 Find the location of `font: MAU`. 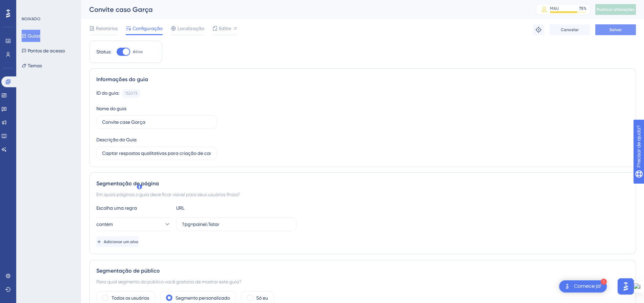

font: MAU is located at coordinates (554, 8).